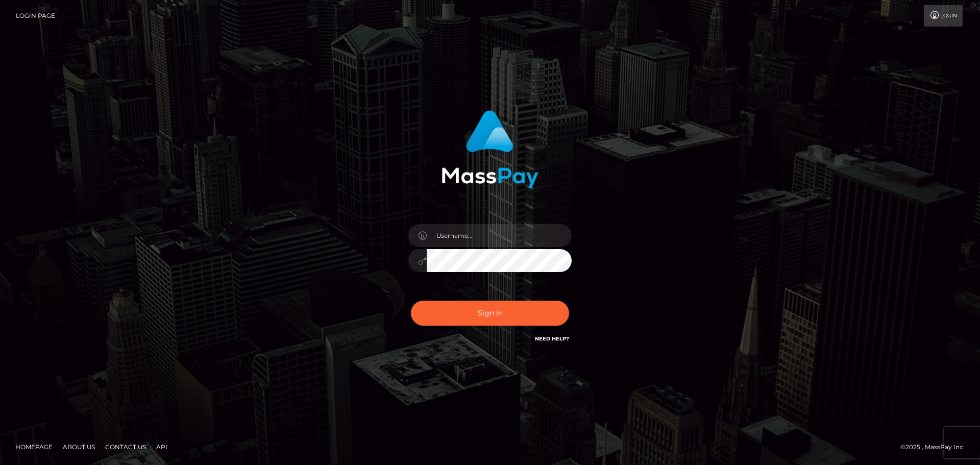  Describe the element at coordinates (36, 16) in the screenshot. I see `a: Login Page` at that location.